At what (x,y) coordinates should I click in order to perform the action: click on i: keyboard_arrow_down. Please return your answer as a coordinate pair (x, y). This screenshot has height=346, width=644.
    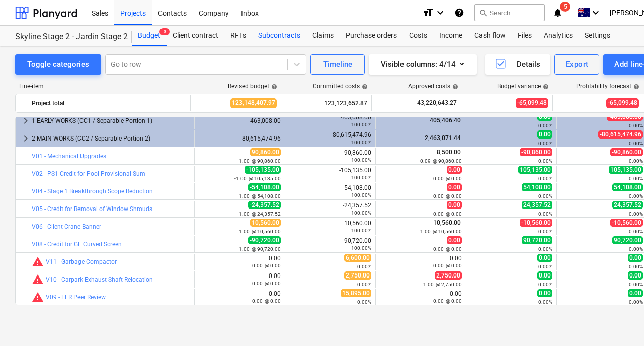
    Looking at the image, I should click on (596, 12).